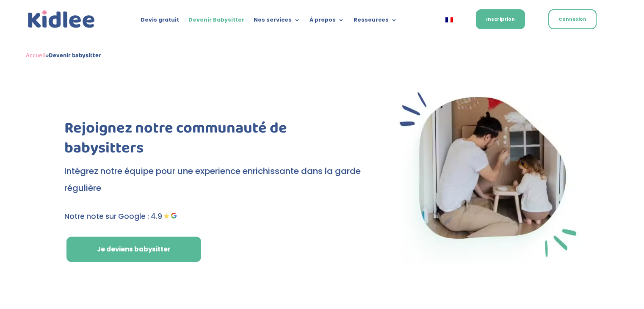 This screenshot has height=309, width=644. Describe the element at coordinates (277, 22) in the screenshot. I see `a: Nos services` at that location.